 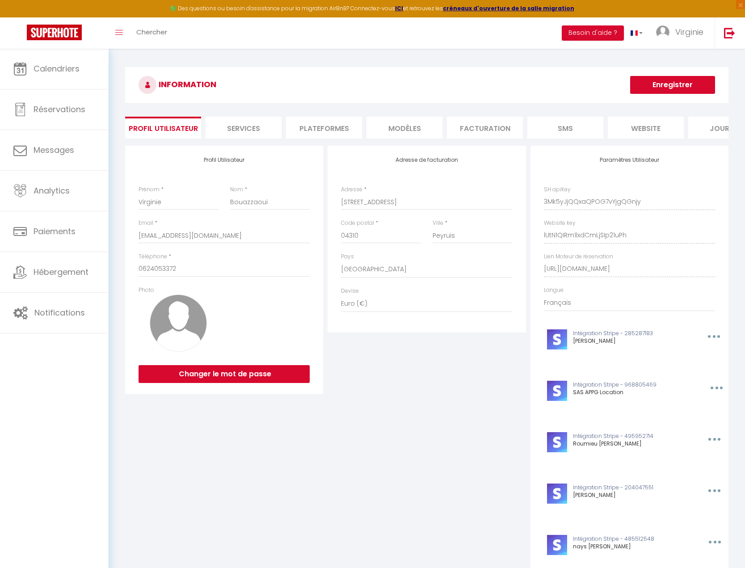 I want to click on p: Intégration Stripe - 485512548, so click(x=631, y=539).